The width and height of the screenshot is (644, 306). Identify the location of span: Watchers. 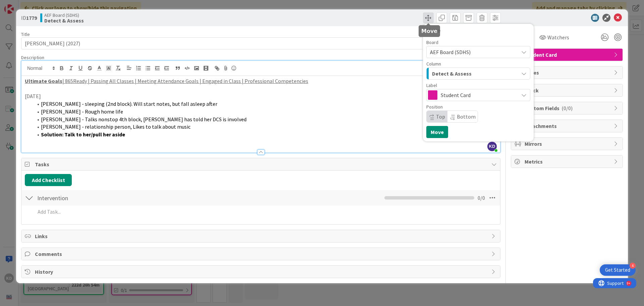
(558, 37).